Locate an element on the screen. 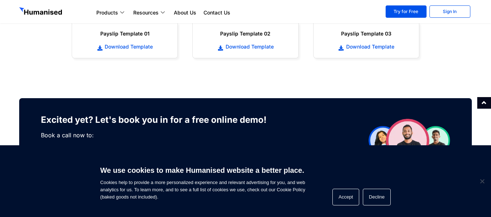  a: About Us is located at coordinates (185, 13).